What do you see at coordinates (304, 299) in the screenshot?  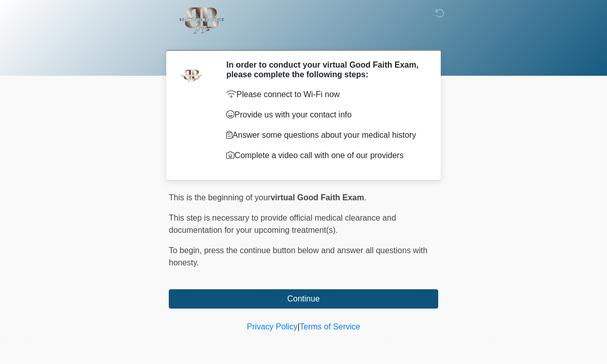 I see `button: Continue` at bounding box center [304, 299].